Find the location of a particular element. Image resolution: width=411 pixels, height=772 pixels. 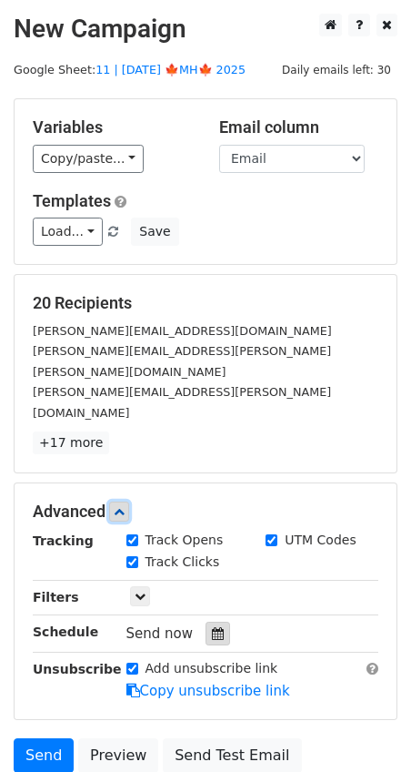

a: Daily emails left: 30 is located at coordinates (337, 69).